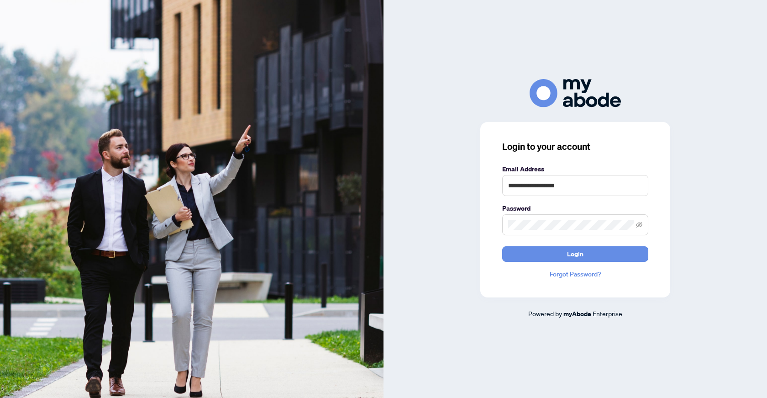 The image size is (767, 398). Describe the element at coordinates (575, 93) in the screenshot. I see `img: ma-logo` at that location.